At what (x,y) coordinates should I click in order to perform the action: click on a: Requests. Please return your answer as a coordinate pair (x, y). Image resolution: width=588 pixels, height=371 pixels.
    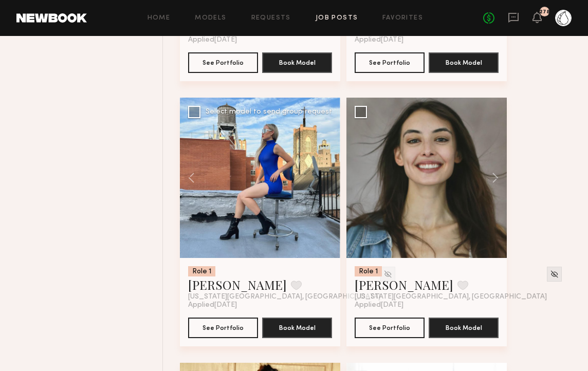
    Looking at the image, I should click on (271, 18).